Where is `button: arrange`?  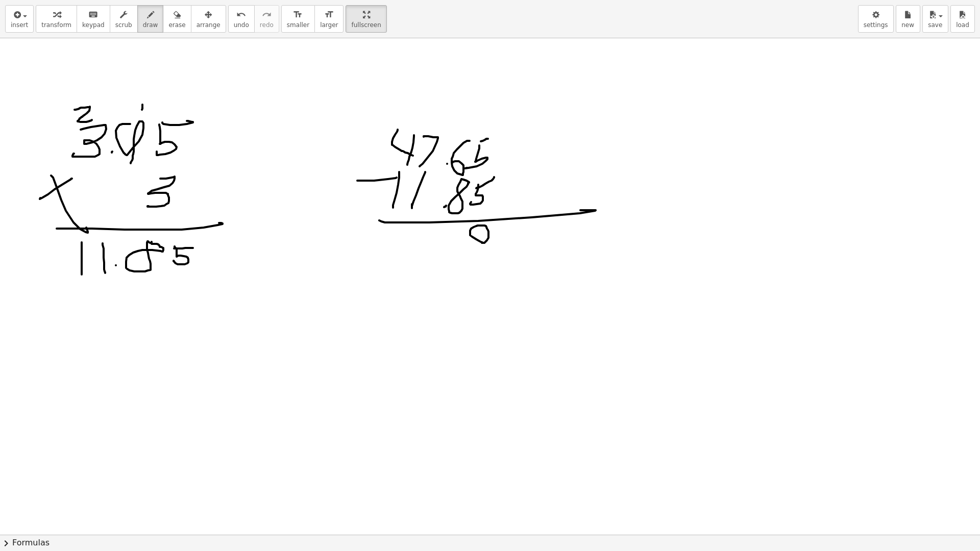 button: arrange is located at coordinates (209, 20).